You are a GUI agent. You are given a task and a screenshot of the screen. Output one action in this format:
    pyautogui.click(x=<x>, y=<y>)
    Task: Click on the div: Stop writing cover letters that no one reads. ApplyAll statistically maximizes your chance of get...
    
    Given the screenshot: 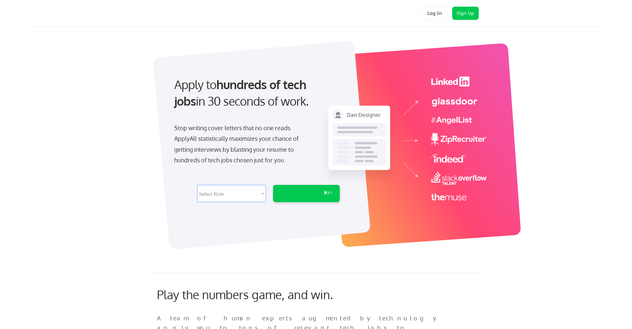 What is the action you would take?
    pyautogui.click(x=242, y=144)
    